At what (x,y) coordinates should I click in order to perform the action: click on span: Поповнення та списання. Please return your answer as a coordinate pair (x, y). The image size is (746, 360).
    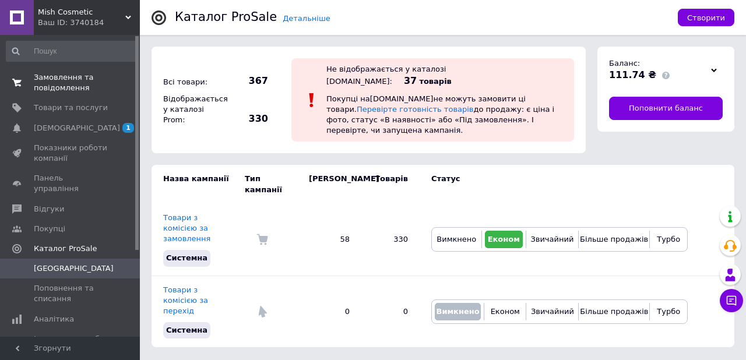
    Looking at the image, I should click on (71, 294).